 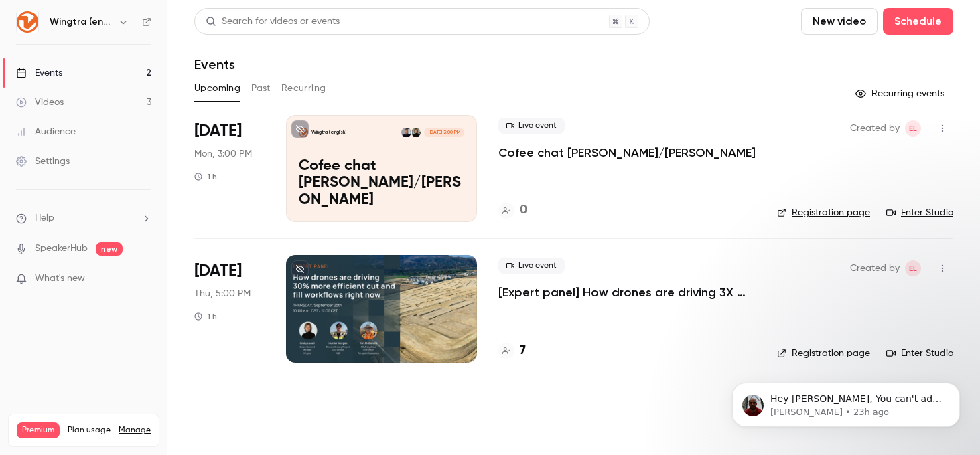 What do you see at coordinates (39, 73) in the screenshot?
I see `div: Events` at bounding box center [39, 73].